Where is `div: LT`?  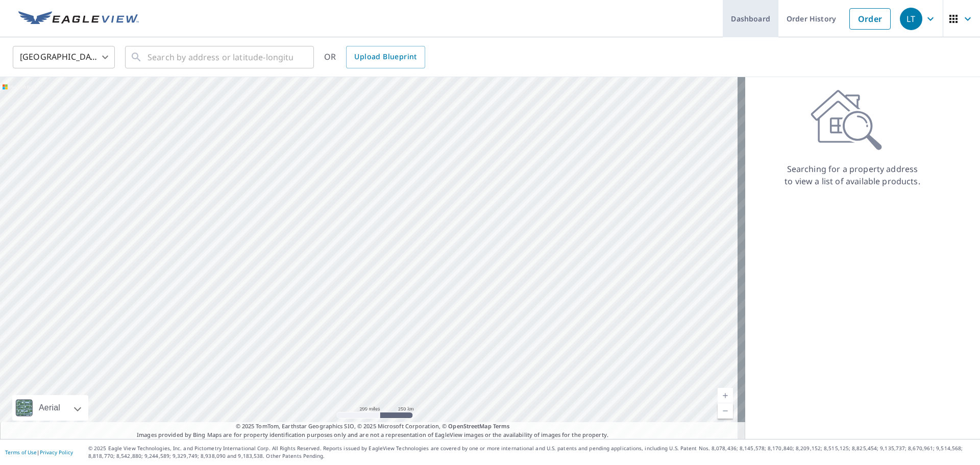 div: LT is located at coordinates (911, 19).